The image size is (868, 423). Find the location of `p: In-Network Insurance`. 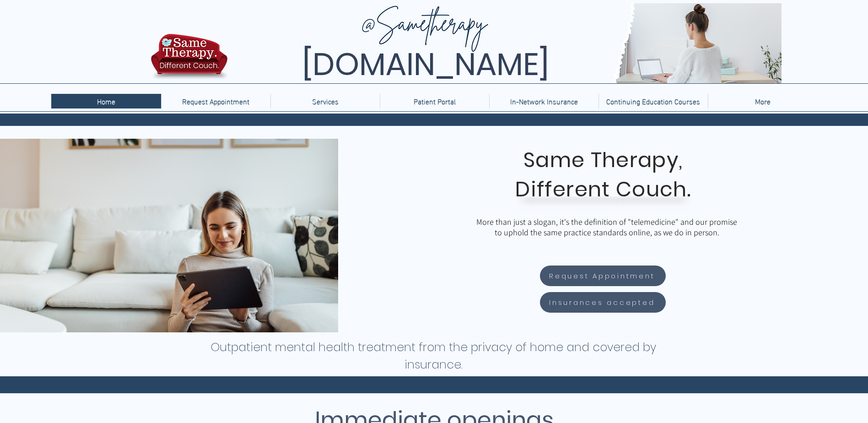

p: In-Network Insurance is located at coordinates (544, 101).